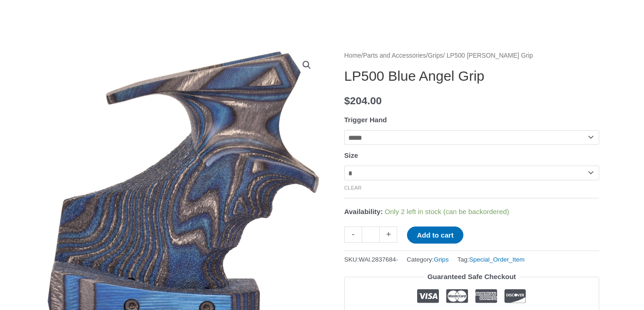  I want to click on h1: LP500 Blue Angel Grip, so click(472, 76).